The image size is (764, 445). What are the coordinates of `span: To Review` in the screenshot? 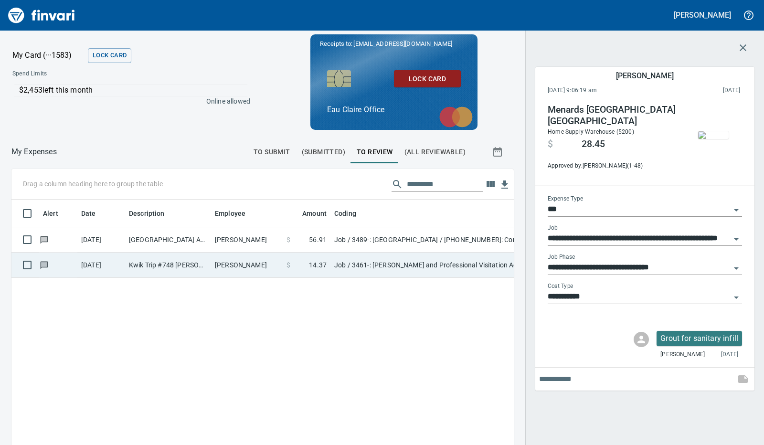 It's located at (375, 152).